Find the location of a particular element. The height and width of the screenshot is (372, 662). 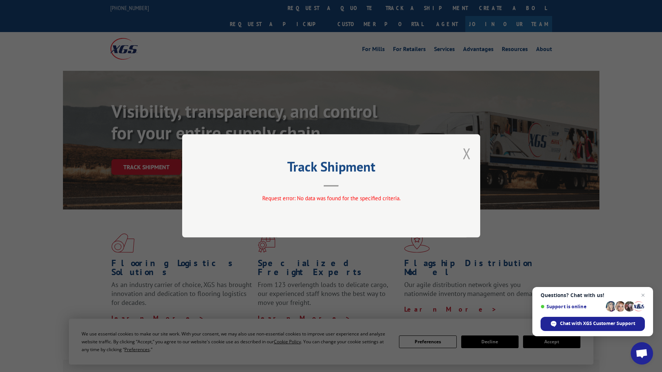

span: Chat with XGS Customer Support is located at coordinates (597, 323).